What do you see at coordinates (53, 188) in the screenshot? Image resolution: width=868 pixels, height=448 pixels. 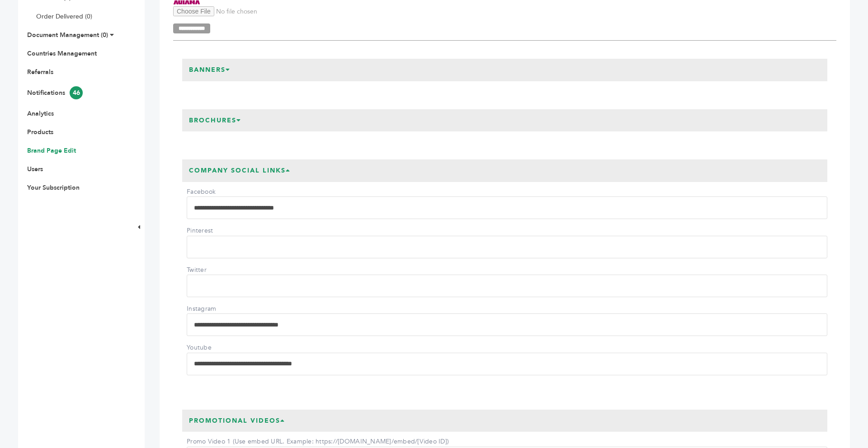 I see `a: Your Subscription` at bounding box center [53, 188].